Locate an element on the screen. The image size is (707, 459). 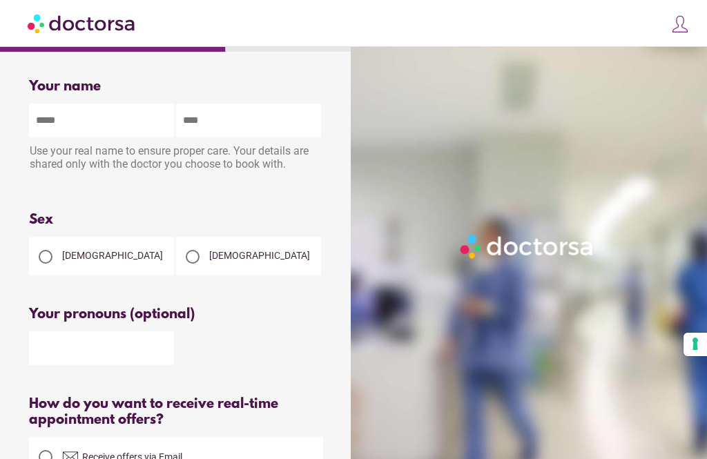
img: icons8-customer-100.png is located at coordinates (680, 24).